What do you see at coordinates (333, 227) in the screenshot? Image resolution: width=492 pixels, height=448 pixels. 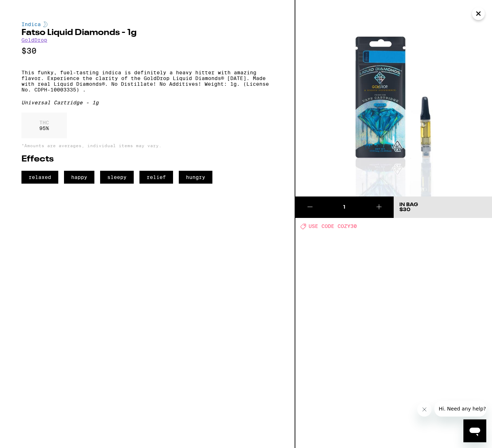 I see `span: USE CODE COZY30` at bounding box center [333, 227].